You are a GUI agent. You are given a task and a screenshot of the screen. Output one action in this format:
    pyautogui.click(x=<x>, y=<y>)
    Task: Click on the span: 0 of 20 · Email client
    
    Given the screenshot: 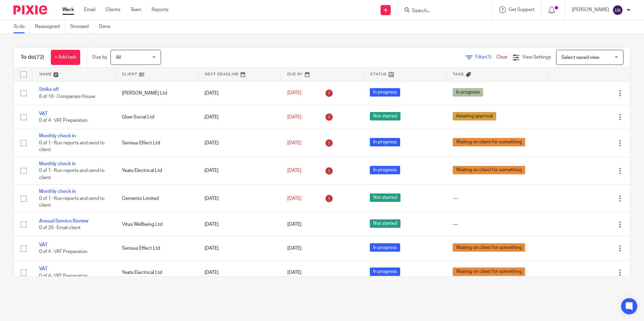 What is the action you would take?
    pyautogui.click(x=60, y=228)
    